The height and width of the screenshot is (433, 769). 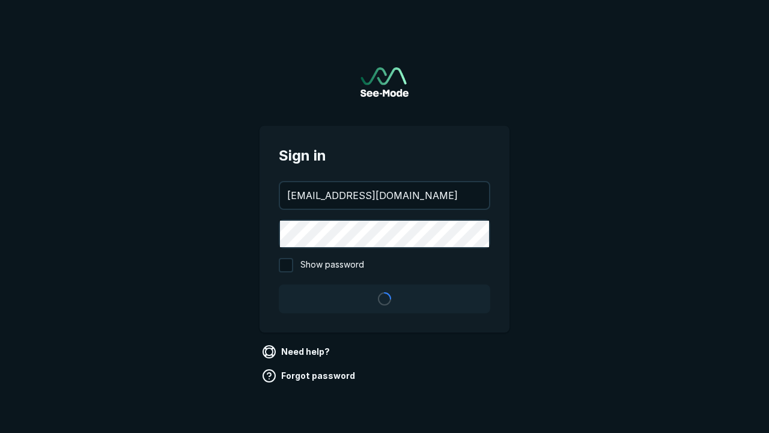 I want to click on a: Forgot password, so click(x=310, y=376).